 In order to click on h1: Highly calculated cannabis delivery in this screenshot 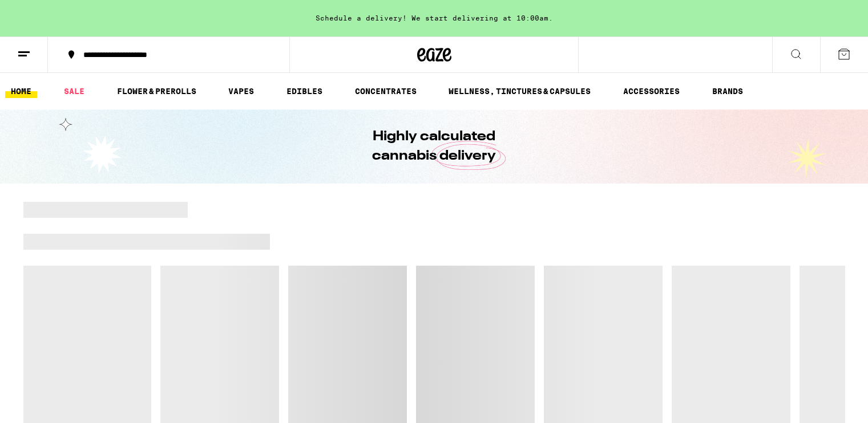, I will do `click(434, 147)`.